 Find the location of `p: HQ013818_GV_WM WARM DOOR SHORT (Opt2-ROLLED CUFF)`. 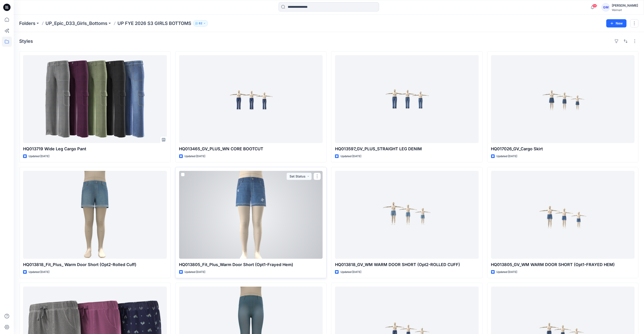

p: HQ013818_GV_WM WARM DOOR SHORT (Opt2-ROLLED CUFF) is located at coordinates (407, 265).